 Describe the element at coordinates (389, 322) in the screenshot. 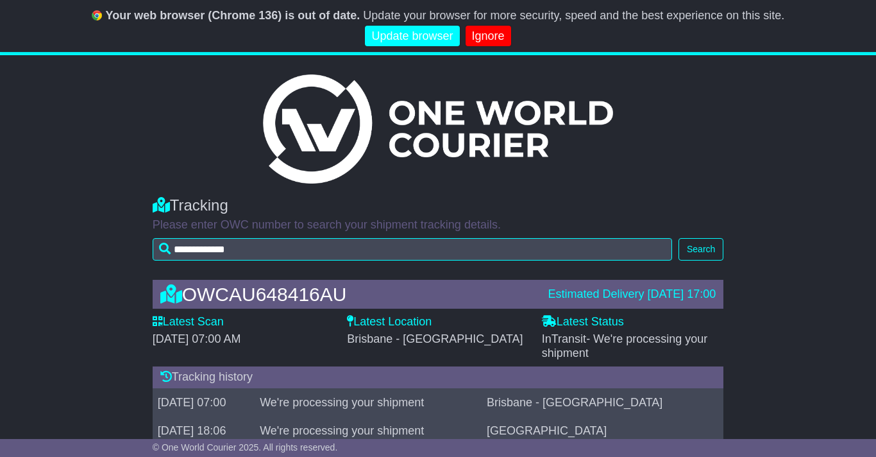

I see `label: Latest Location` at that location.